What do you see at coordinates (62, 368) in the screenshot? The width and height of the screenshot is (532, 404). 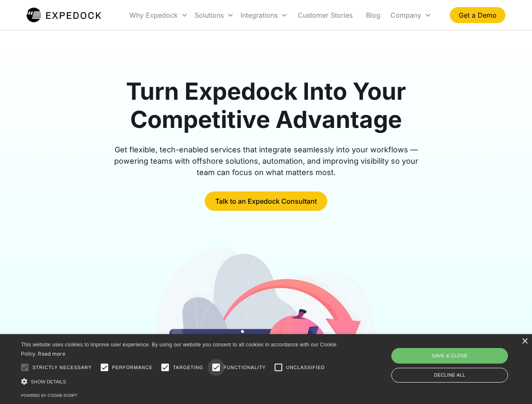 I see `span: Strictly necessary` at bounding box center [62, 368].